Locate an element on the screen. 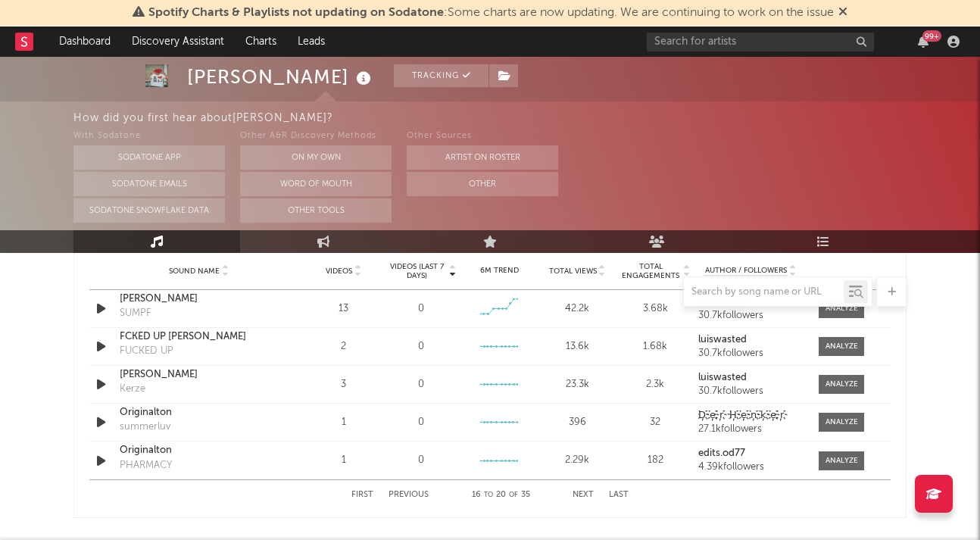 The width and height of the screenshot is (980, 540). div: 27.1k followers is located at coordinates (750, 429).